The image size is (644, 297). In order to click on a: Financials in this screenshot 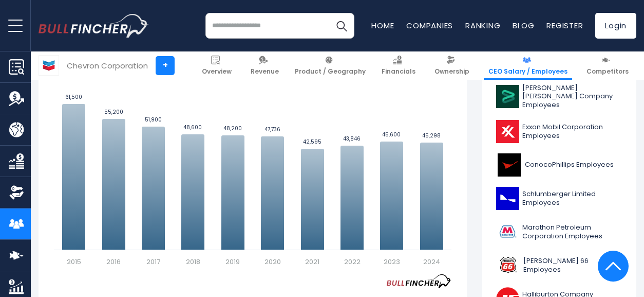, I will do `click(398, 65)`.